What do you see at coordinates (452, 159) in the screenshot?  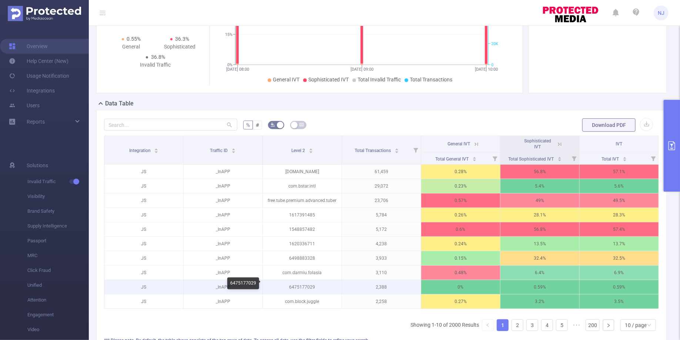 I see `span: Total General IVT` at bounding box center [452, 159].